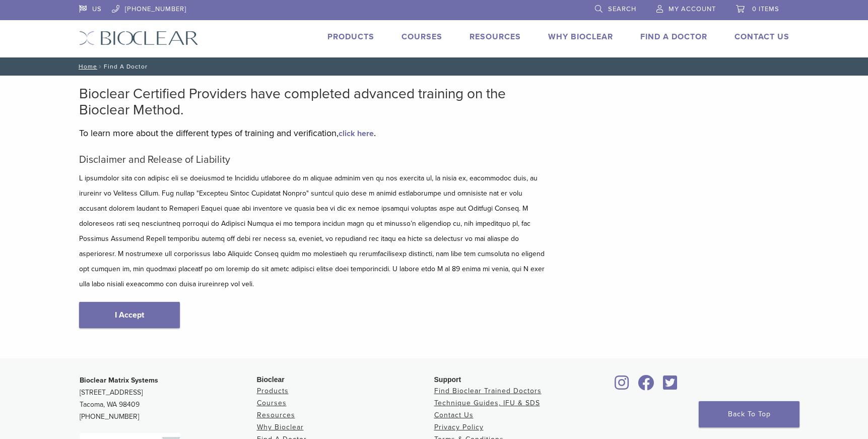 This screenshot has height=439, width=868. What do you see at coordinates (314, 232) in the screenshot?
I see `p: L ipsumdolor sita con adipisc eli se doeiusmod te Incididu utlaboree do m aliquae adminim ven qu ...` at bounding box center [314, 232].